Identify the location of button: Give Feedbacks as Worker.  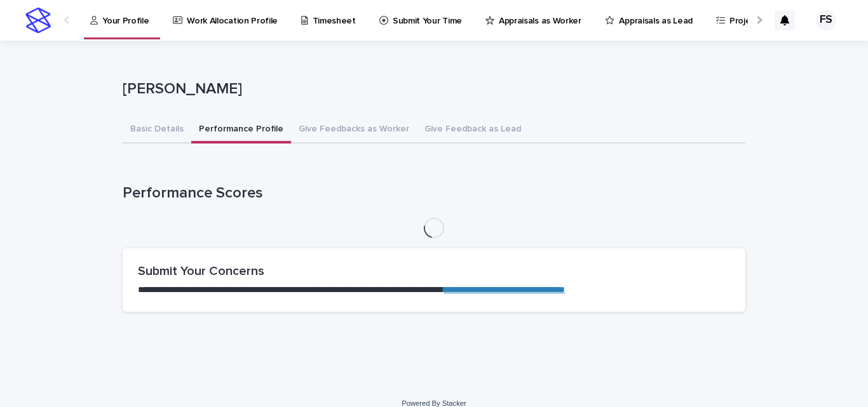
(354, 130).